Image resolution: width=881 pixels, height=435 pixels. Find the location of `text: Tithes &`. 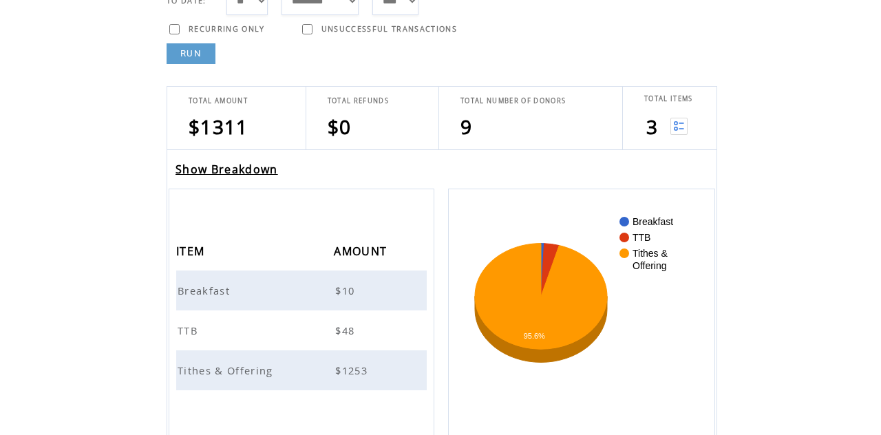

text: Tithes & is located at coordinates (650, 253).